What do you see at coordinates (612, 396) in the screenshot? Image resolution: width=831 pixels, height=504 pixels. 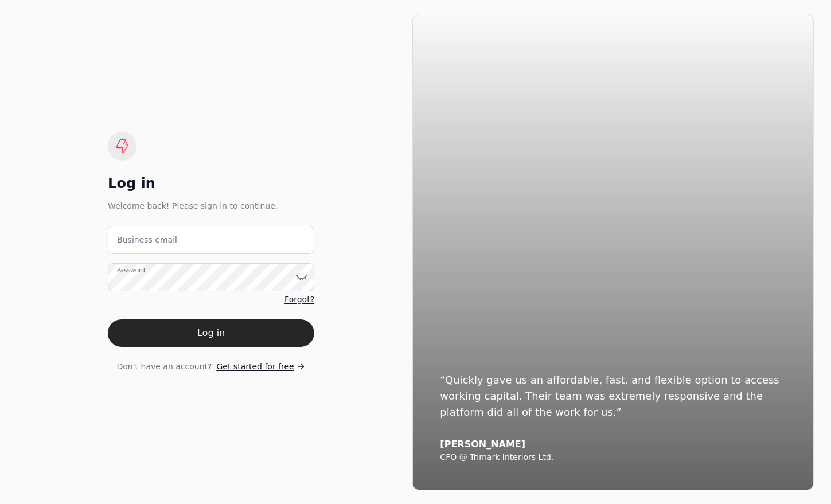 I see `div: “Quickly gave us an affordable, fast, and flexible option to access working capital. Their team w...` at bounding box center [612, 396].